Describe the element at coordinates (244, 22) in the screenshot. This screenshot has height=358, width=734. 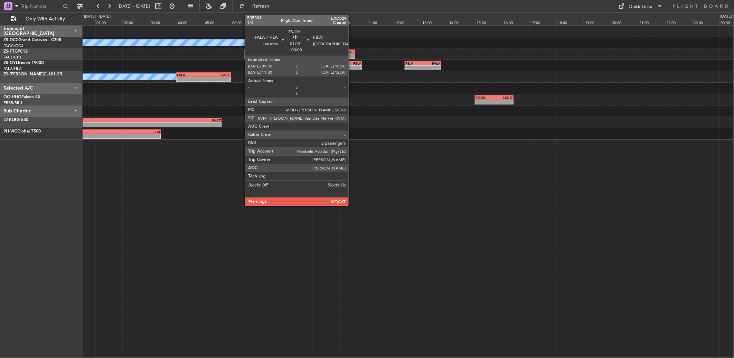
I see `div: 06:00` at that location.